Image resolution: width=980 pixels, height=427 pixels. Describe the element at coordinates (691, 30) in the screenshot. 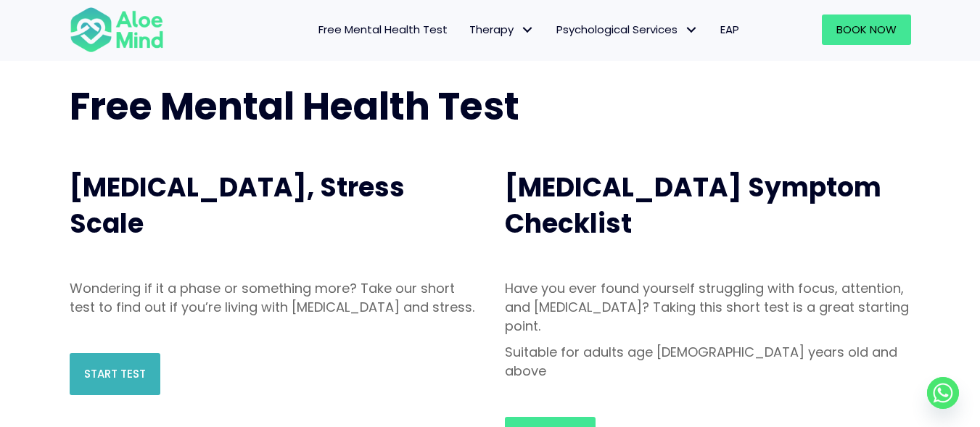

I see `span: Psychological Services: submenu` at that location.